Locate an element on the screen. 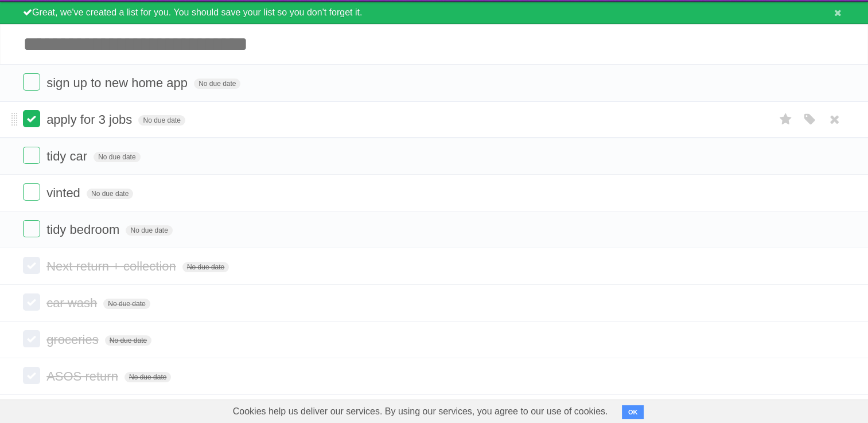  span: tidy car is located at coordinates (68, 156).